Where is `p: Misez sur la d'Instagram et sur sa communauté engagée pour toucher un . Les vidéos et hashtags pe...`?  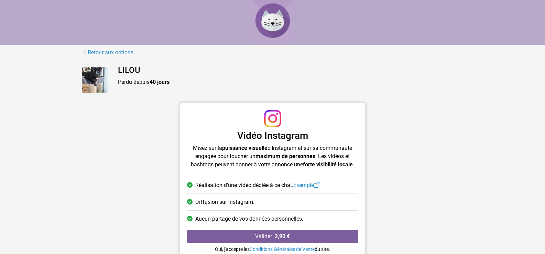 p: Misez sur la d'Instagram et sur sa communauté engagée pour toucher un . Les vidéos et hashtags pe... is located at coordinates (272, 156).